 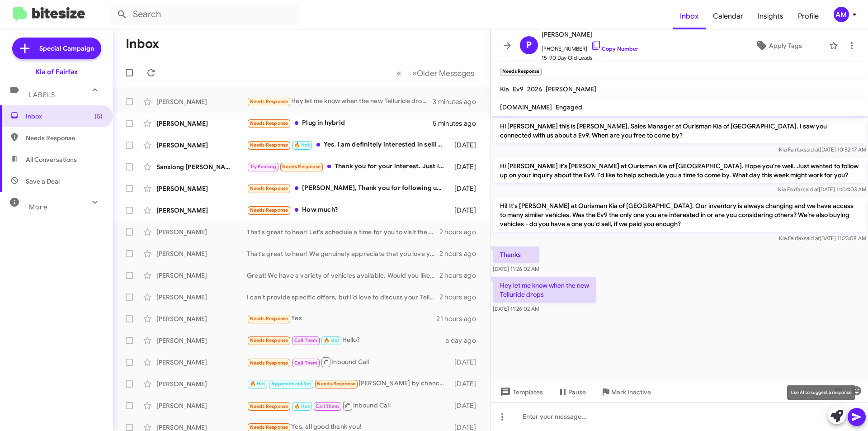 I want to click on div: Yes. I am definitely interested in selling it. I wouldn't be able to get it over to you before [D..., so click(x=348, y=145).